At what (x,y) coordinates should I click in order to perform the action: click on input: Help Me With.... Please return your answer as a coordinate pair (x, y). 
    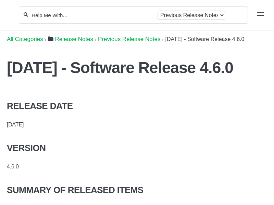
    Looking at the image, I should click on (93, 15).